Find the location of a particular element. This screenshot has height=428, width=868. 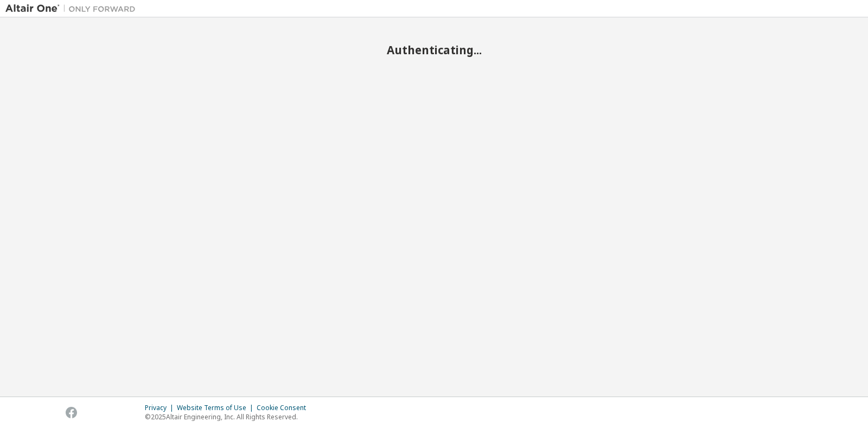

div: Privacy is located at coordinates (160, 408).